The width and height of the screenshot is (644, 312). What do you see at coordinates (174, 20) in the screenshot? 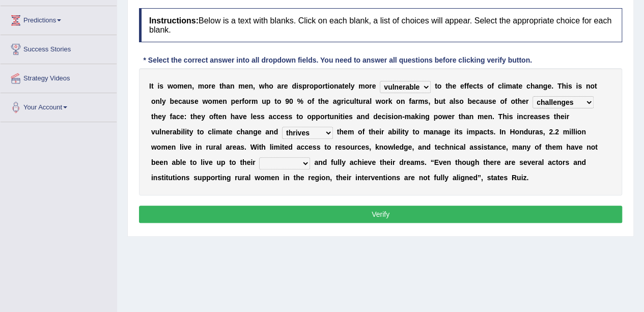
I see `b: Instructions:` at bounding box center [174, 20].